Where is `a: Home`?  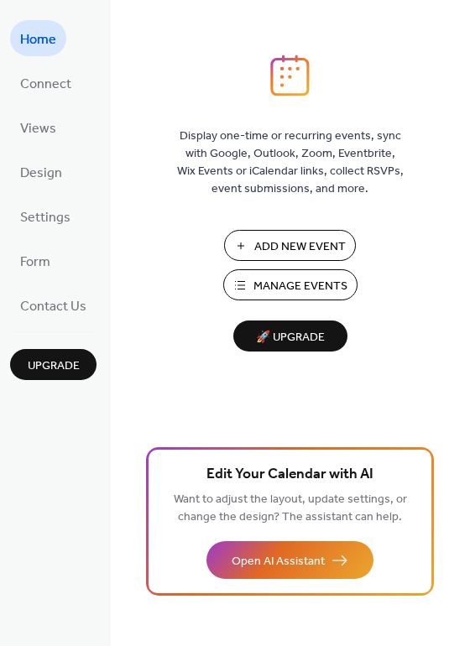
a: Home is located at coordinates (38, 38).